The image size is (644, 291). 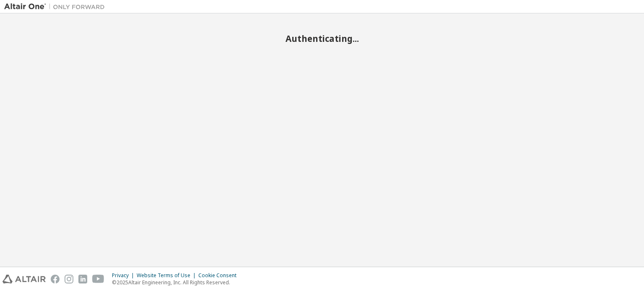 I want to click on img: youtube.svg, so click(x=98, y=279).